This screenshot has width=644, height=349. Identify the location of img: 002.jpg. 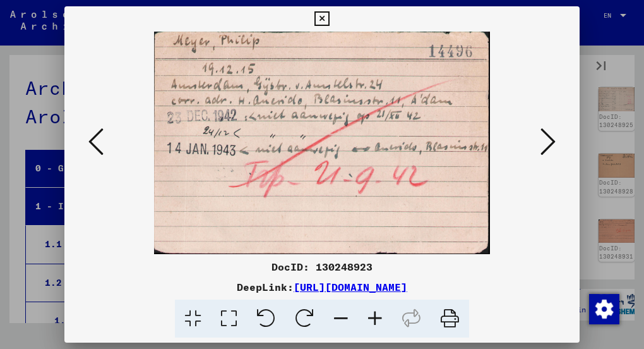
(322, 143).